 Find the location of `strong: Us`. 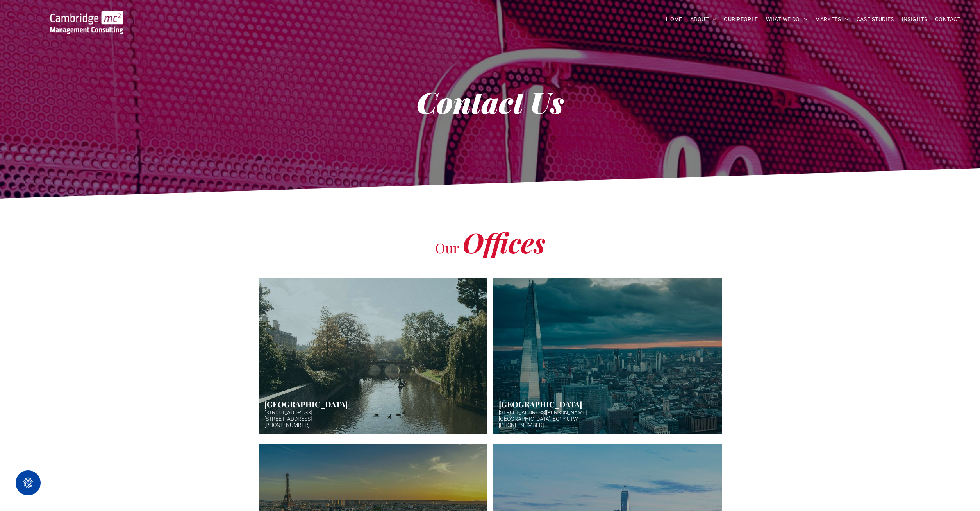

strong: Us is located at coordinates (547, 101).